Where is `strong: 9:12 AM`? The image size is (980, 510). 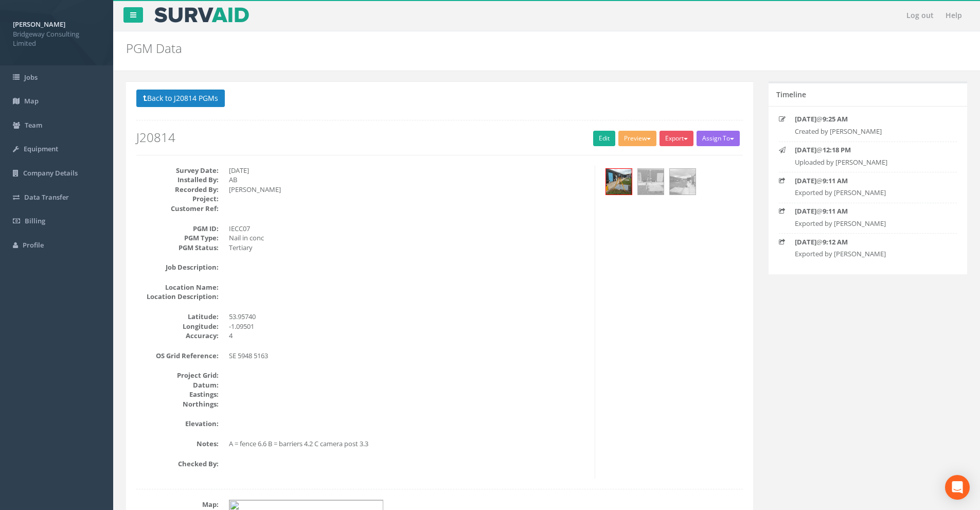 strong: 9:12 AM is located at coordinates (835, 241).